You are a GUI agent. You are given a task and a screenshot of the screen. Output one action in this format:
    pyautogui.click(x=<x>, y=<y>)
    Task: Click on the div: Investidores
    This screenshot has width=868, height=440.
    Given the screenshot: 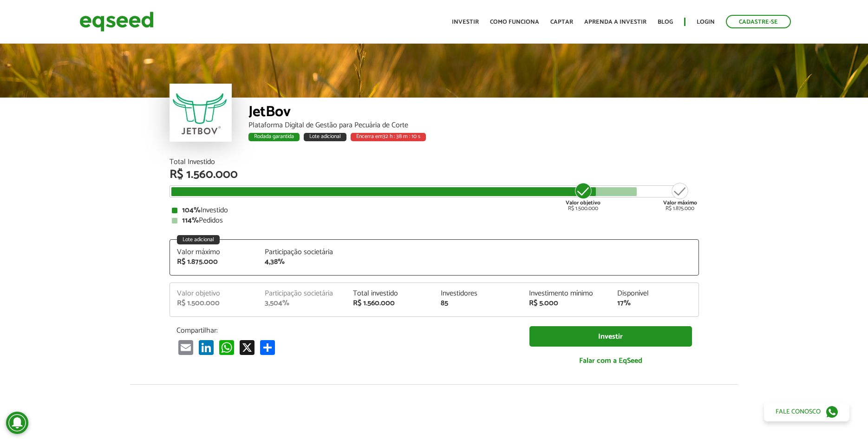 What is the action you would take?
    pyautogui.click(x=478, y=294)
    